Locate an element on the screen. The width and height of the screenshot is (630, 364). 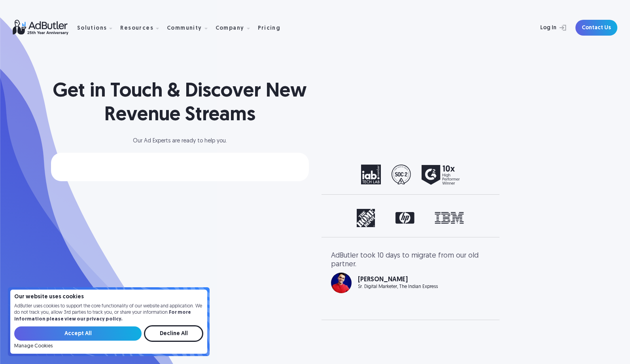
h4: Our website uses cookies is located at coordinates (109, 297).